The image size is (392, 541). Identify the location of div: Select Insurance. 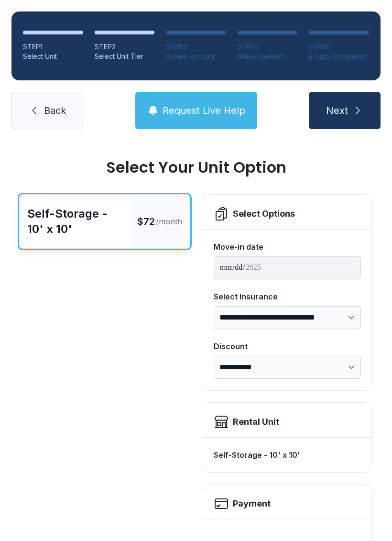
(287, 297).